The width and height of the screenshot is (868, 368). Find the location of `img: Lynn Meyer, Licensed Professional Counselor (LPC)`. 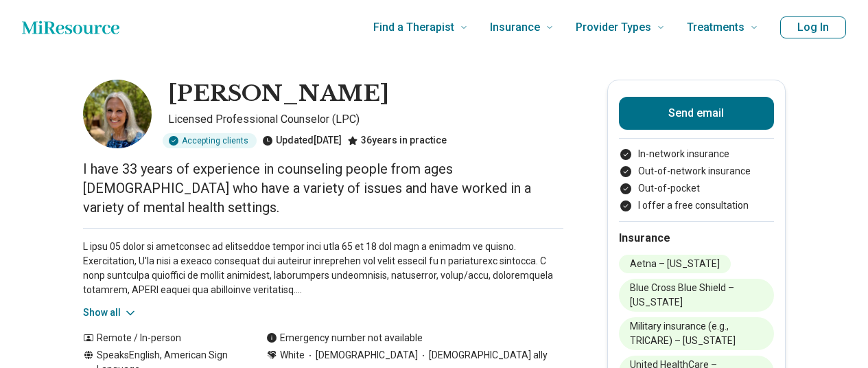

img: Lynn Meyer, Licensed Professional Counselor (LPC) is located at coordinates (118, 114).